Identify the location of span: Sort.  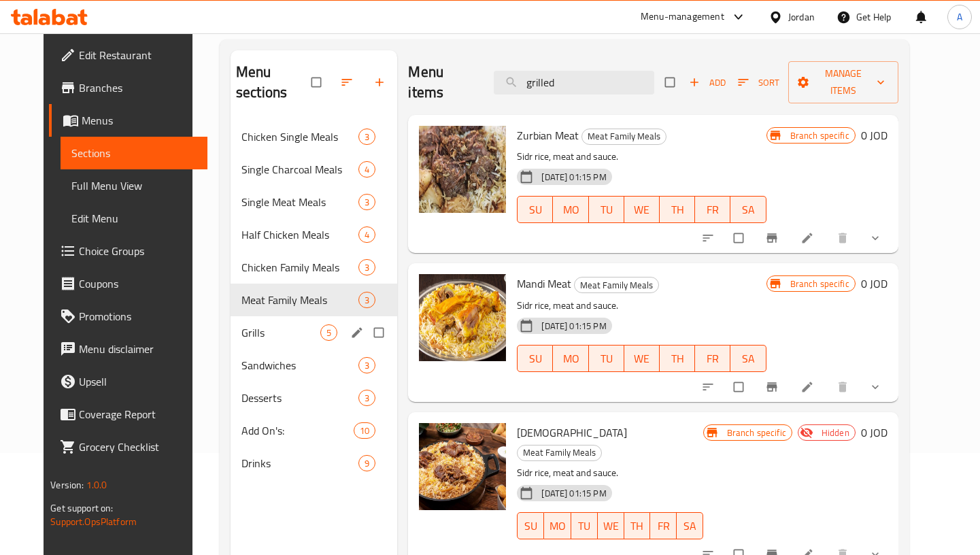
(759, 82).